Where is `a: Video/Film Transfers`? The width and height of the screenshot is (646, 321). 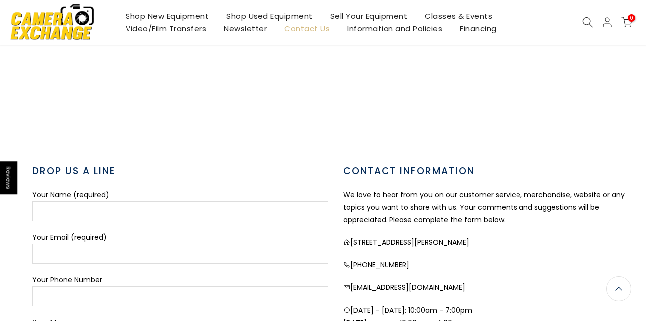 a: Video/Film Transfers is located at coordinates (166, 28).